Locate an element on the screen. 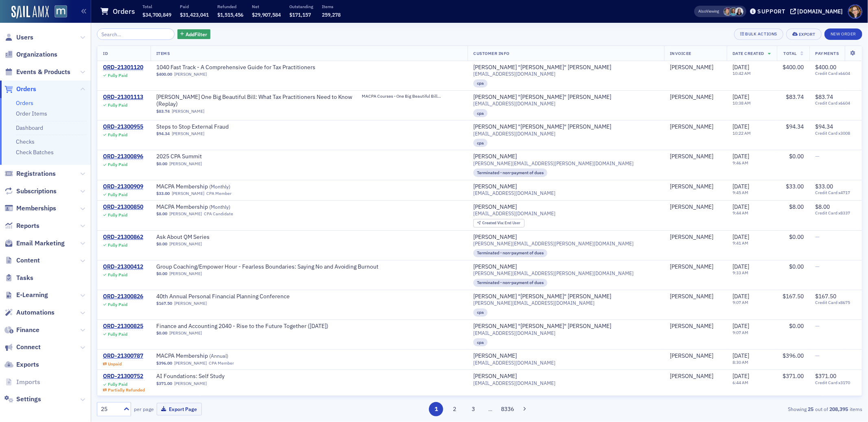 The height and width of the screenshot is (422, 868). a: View Homepage is located at coordinates (58, 12).